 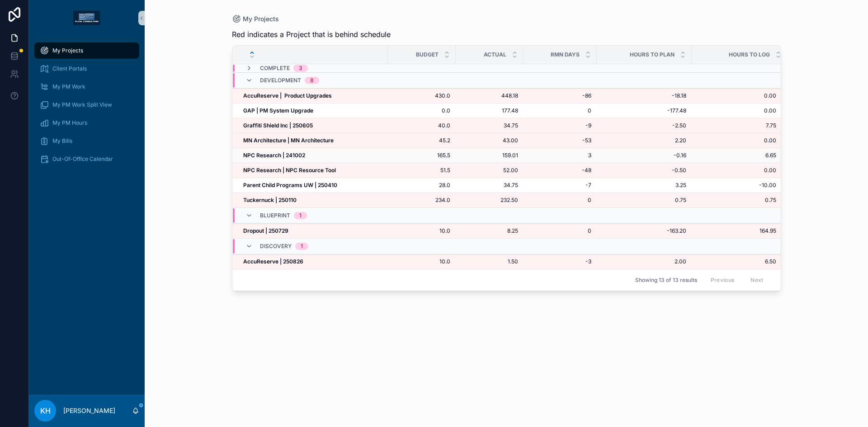 What do you see at coordinates (560, 262) in the screenshot?
I see `a: -3` at bounding box center [560, 262].